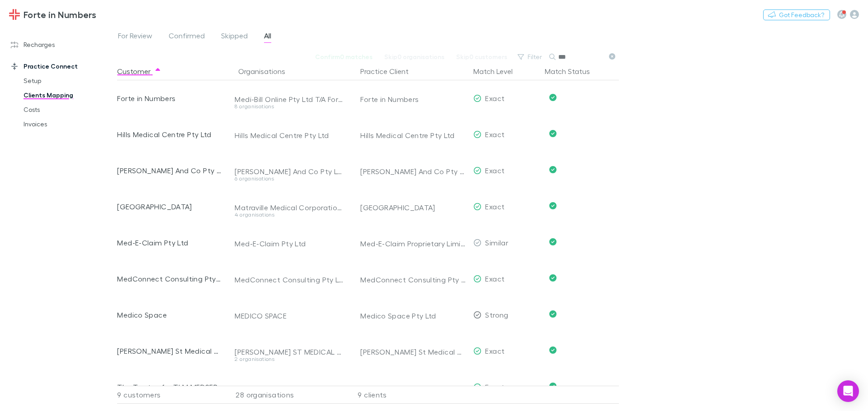 The width and height of the screenshot is (868, 411). I want to click on div: Open Intercom Messenger, so click(847, 391).